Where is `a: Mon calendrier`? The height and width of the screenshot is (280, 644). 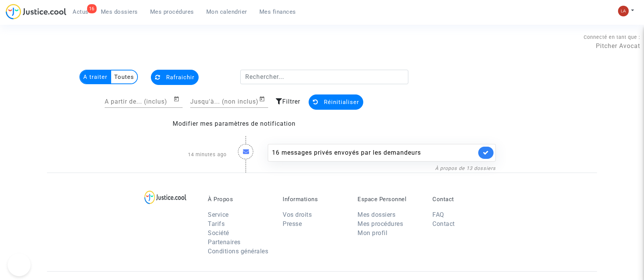 a: Mon calendrier is located at coordinates (226, 12).